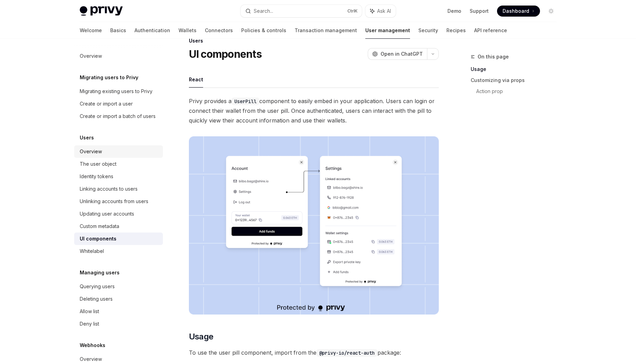 The image size is (636, 364). What do you see at coordinates (152, 31) in the screenshot?
I see `a: Authentication` at bounding box center [152, 31].